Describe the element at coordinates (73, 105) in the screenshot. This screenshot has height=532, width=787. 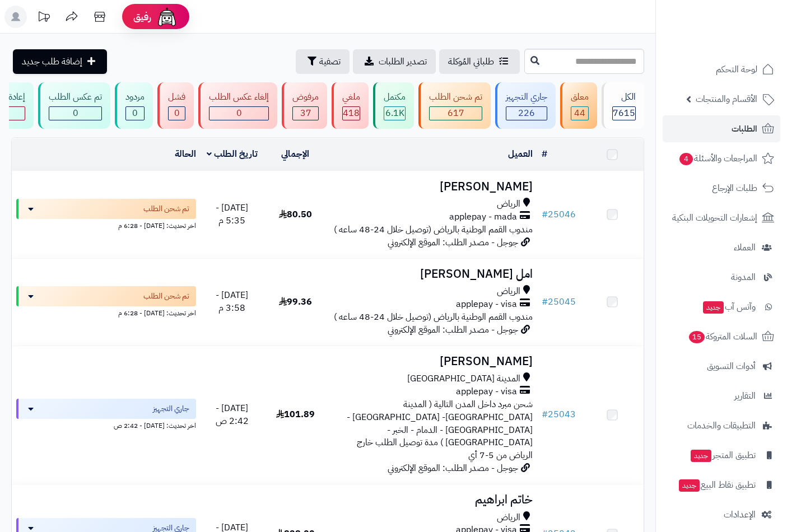
I see `a: تم عكس الطلب 0` at that location.